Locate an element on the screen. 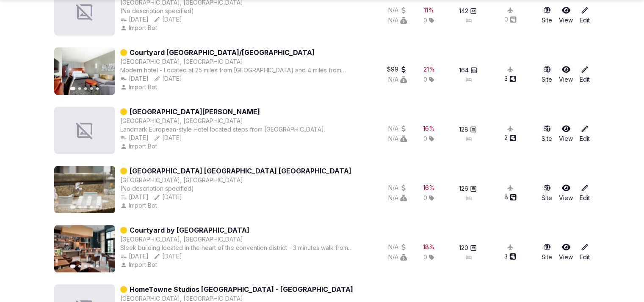 The image size is (644, 302). button: 8 is located at coordinates (510, 197).